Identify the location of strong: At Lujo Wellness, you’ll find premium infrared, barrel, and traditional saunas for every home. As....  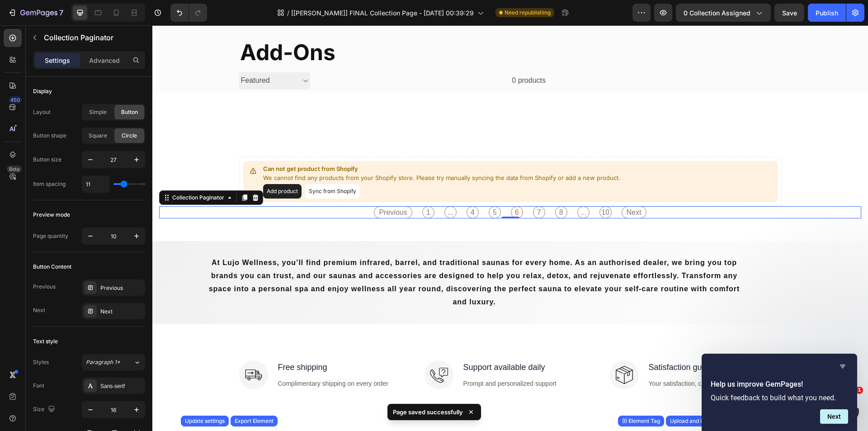
(322, 256).